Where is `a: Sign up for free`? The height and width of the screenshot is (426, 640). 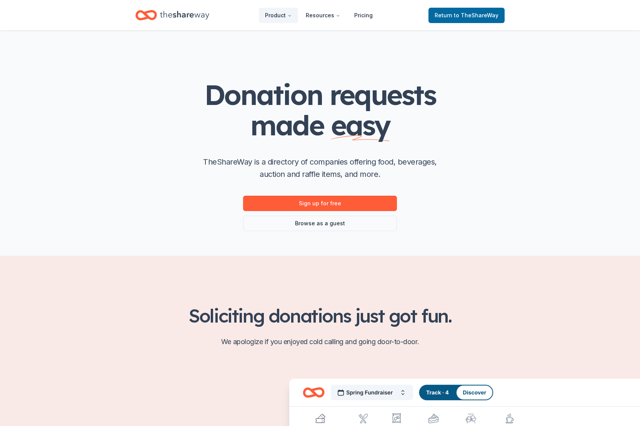 a: Sign up for free is located at coordinates (320, 203).